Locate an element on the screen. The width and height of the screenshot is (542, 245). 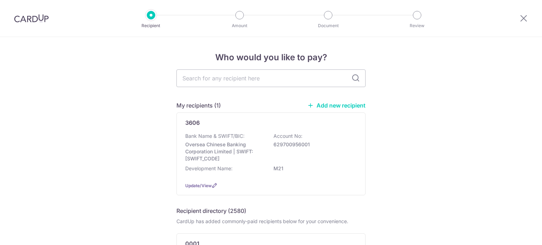
a: Update/View is located at coordinates (198, 186).